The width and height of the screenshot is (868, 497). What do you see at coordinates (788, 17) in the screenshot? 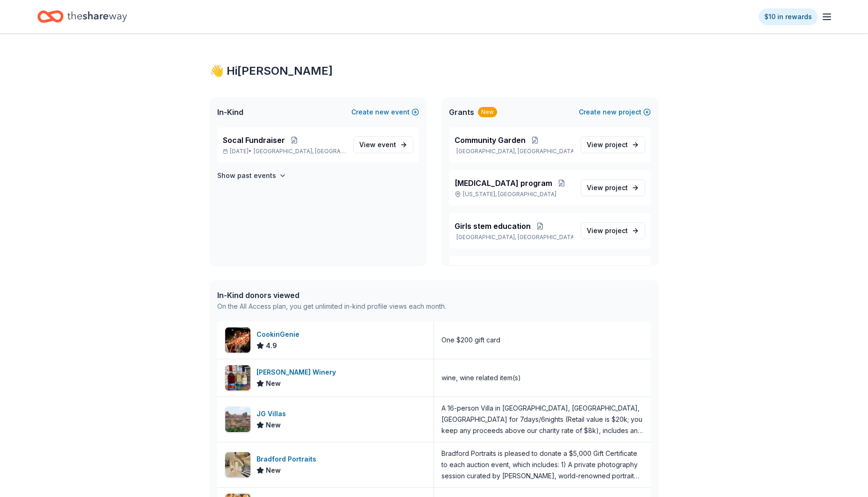
I see `a: $10 in rewards` at bounding box center [788, 17].